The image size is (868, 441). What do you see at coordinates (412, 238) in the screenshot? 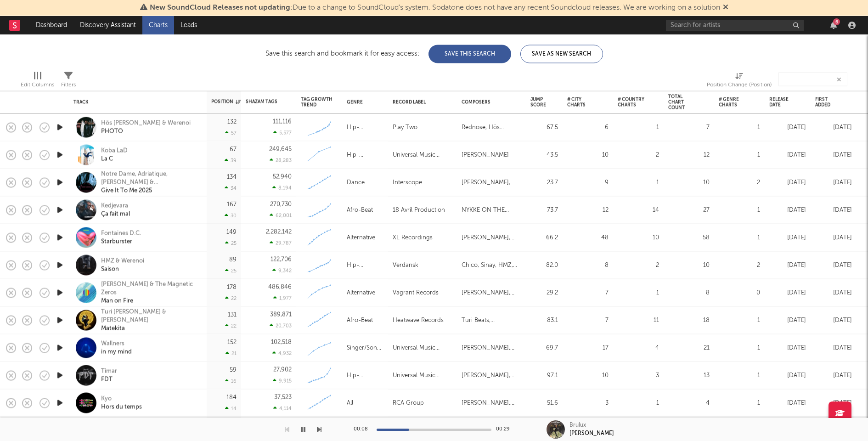
I see `div: XL Recordings` at bounding box center [412, 238].